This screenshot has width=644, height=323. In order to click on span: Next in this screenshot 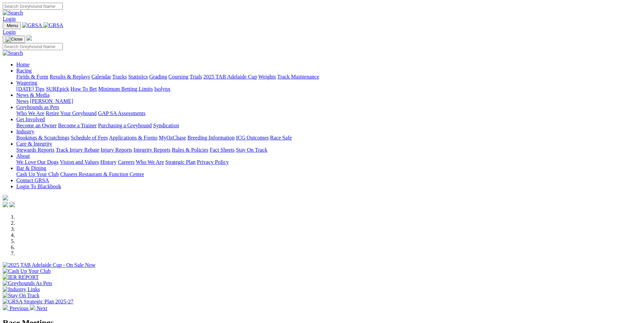, I will do `click(42, 308)`.